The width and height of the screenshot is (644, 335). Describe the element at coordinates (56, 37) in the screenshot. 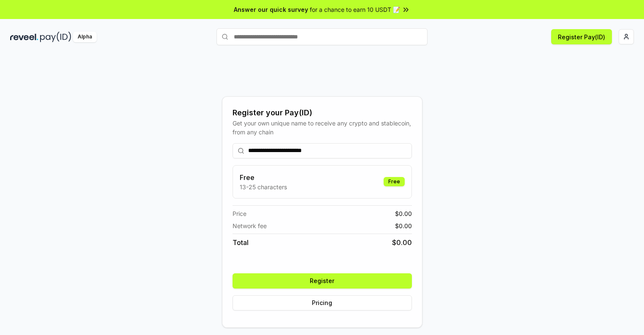

I see `img: pay_id` at that location.